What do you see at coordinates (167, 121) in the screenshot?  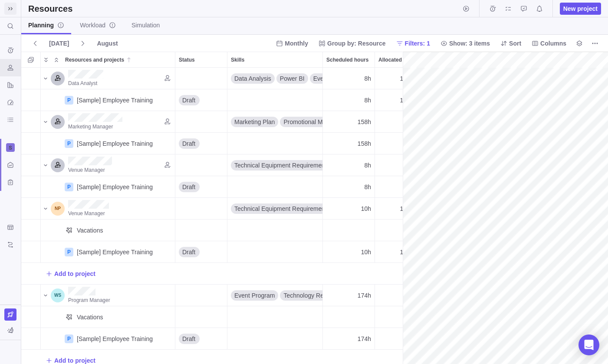 I see `span: Find candidates` at bounding box center [167, 121].